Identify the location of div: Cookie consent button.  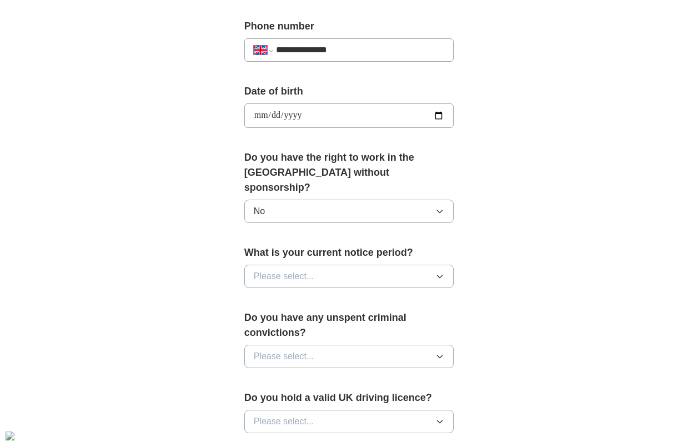
(10, 436).